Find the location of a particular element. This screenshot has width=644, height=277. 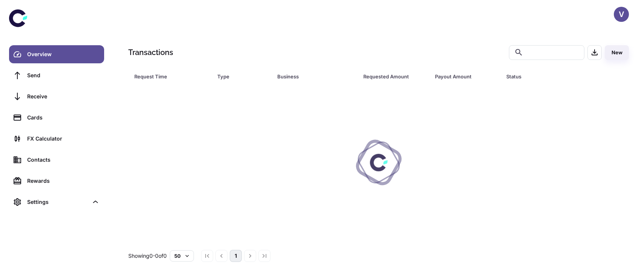

div: Status is located at coordinates (547, 77).